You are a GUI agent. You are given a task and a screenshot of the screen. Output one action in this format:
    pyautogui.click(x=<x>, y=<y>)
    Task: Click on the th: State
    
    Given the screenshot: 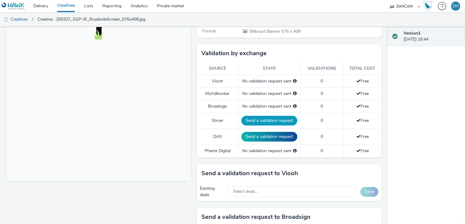 What is the action you would take?
    pyautogui.click(x=269, y=68)
    